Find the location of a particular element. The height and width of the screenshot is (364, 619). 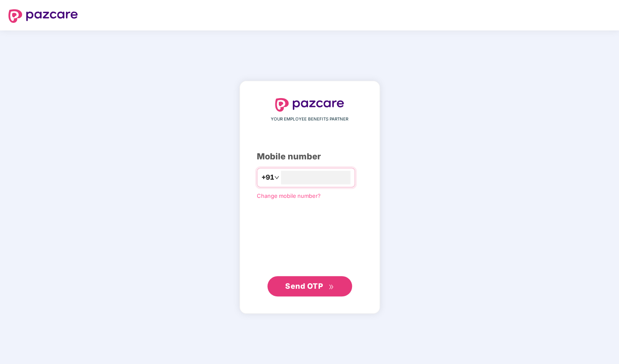

span: double-right is located at coordinates (331, 287).